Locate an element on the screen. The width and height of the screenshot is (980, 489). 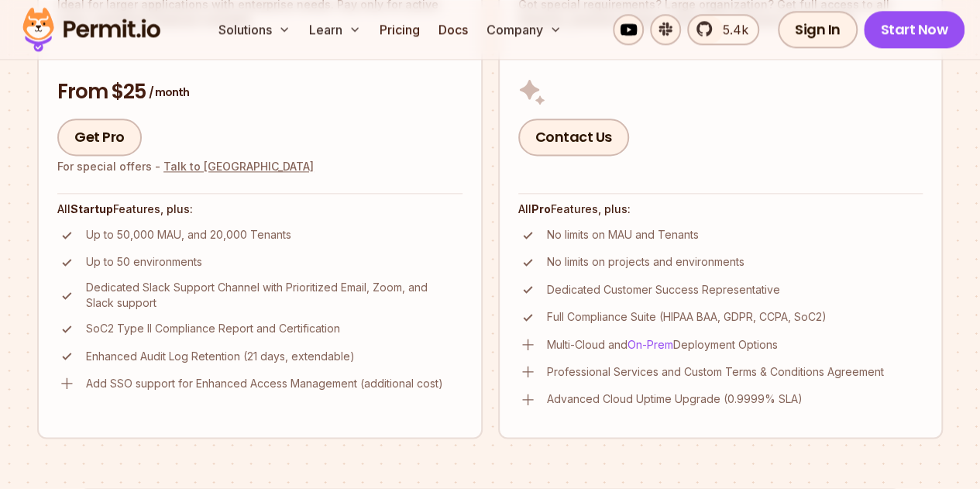
p: Multi-Cloud and Deployment Options is located at coordinates (662, 345).